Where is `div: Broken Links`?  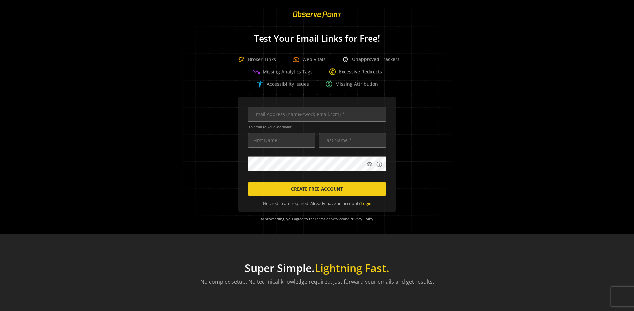 div: Broken Links is located at coordinates (255, 59).